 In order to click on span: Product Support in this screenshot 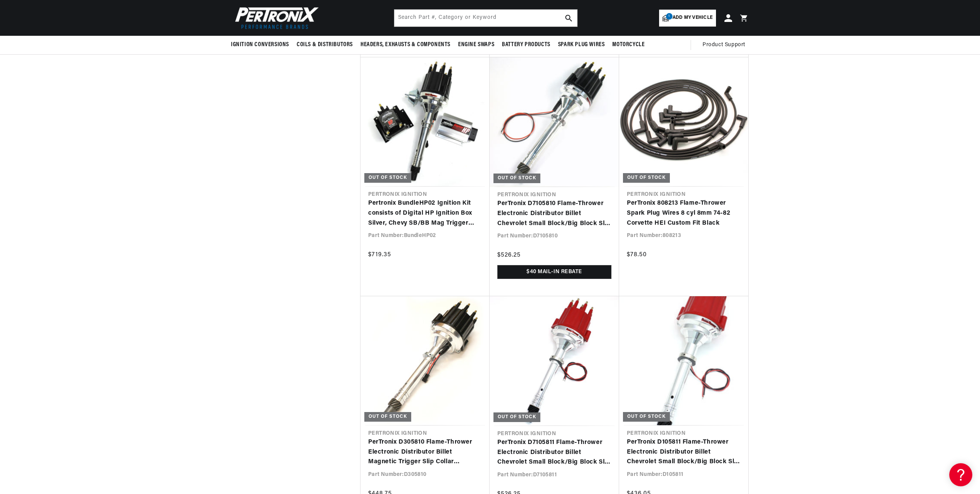, I will do `click(724, 45)`.